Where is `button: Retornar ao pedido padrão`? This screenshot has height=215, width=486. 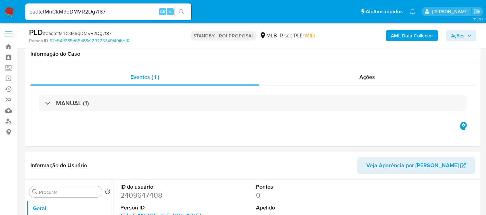 button: Retornar ao pedido padrão is located at coordinates (108, 193).